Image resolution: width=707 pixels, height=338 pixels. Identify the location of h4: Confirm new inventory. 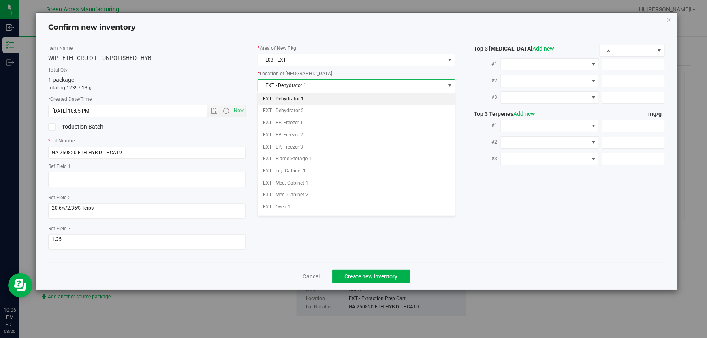
(92, 28).